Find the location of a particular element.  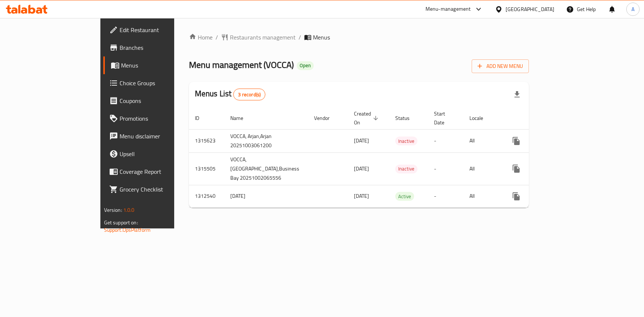

span: Name is located at coordinates (242, 118).